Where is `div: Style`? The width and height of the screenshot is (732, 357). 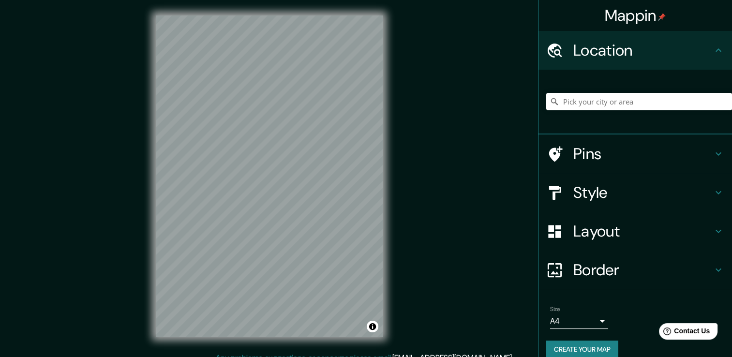 div: Style is located at coordinates (635, 193).